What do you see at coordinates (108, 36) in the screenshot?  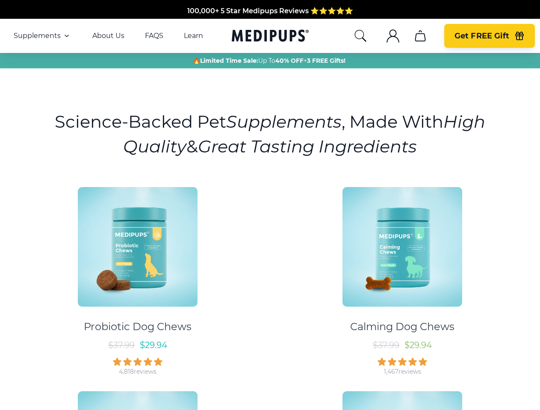 I see `a: About Us` at bounding box center [108, 36].